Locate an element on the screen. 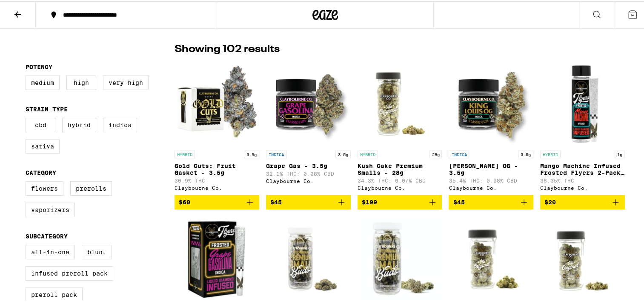 This screenshot has width=644, height=302. p: 38.35% THC is located at coordinates (583, 179).